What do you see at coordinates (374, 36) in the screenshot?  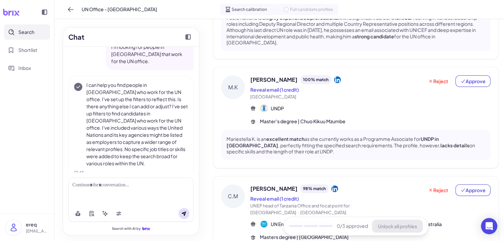 I see `strong: strong candidate` at bounding box center [374, 36].